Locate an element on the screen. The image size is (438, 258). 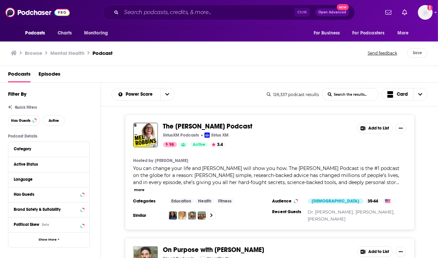
div: Search podcasts, credits, & more... is located at coordinates (229, 12).